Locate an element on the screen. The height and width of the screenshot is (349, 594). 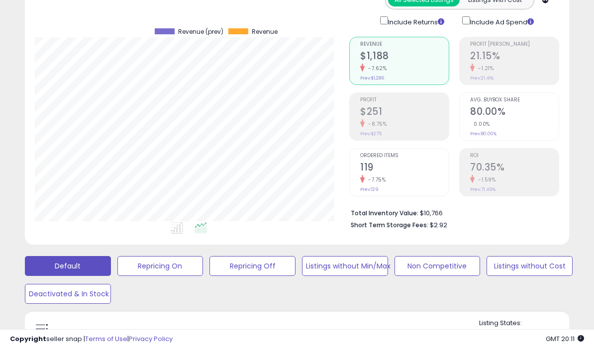
a: Terms of Use is located at coordinates (106, 339).